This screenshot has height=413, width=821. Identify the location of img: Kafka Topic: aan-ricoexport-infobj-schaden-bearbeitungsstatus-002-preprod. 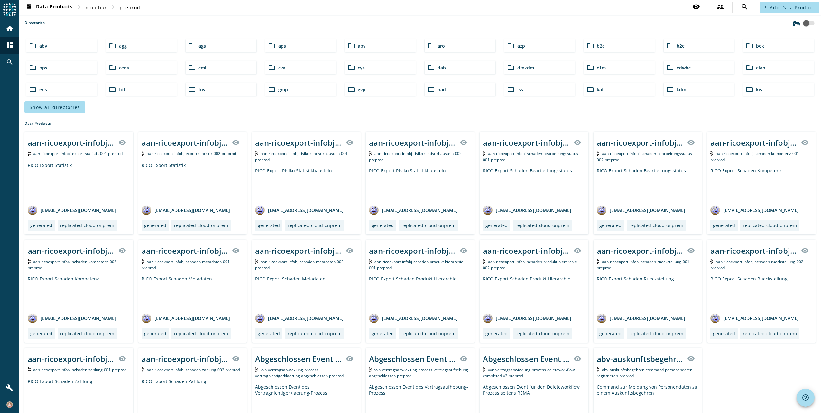
(598, 153).